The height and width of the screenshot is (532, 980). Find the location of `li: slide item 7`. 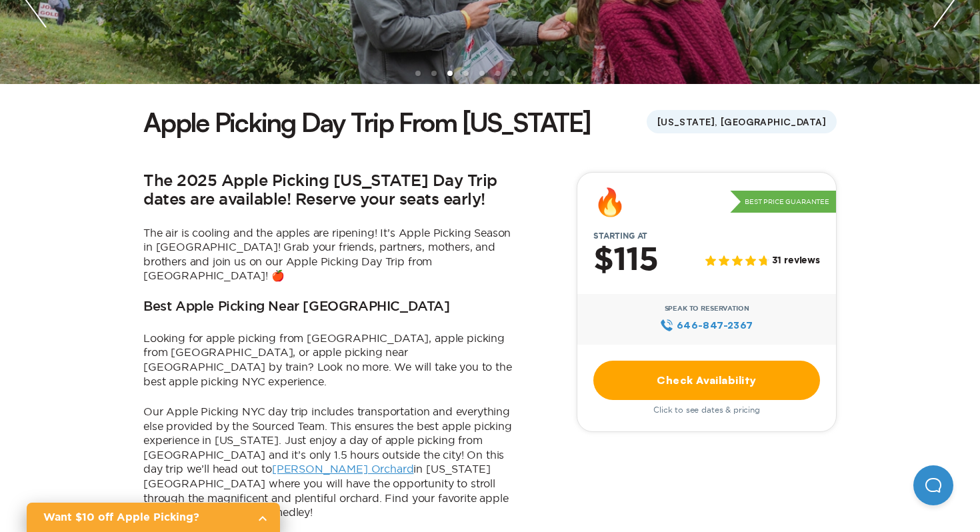

li: slide item 7 is located at coordinates (514, 74).